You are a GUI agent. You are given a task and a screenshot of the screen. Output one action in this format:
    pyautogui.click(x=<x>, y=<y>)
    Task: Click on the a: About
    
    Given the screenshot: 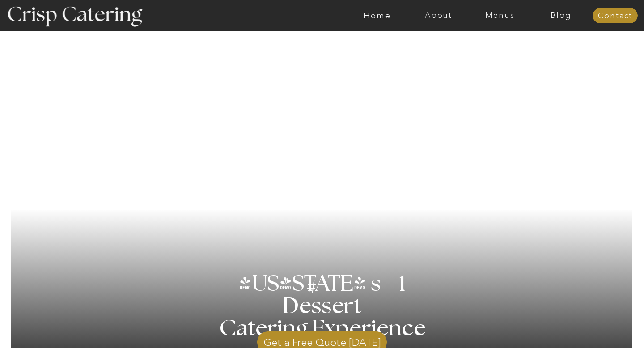 What is the action you would take?
    pyautogui.click(x=439, y=16)
    